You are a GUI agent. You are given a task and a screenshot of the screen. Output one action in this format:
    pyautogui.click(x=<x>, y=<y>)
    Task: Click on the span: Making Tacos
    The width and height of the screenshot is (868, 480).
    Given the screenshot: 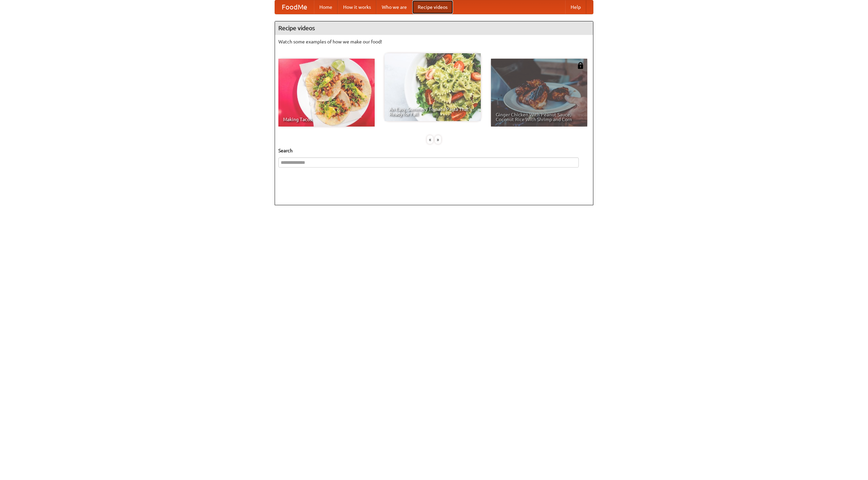 What is the action you would take?
    pyautogui.click(x=327, y=120)
    